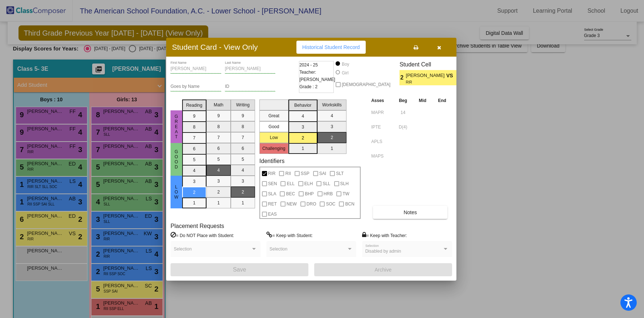  I want to click on span: SLA, so click(272, 194).